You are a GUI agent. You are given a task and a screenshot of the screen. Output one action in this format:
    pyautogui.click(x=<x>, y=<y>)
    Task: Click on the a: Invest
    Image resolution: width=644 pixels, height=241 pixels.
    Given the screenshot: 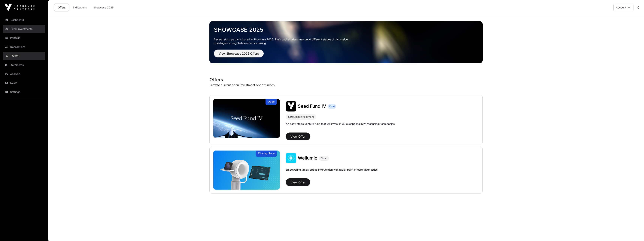 What is the action you would take?
    pyautogui.click(x=24, y=56)
    